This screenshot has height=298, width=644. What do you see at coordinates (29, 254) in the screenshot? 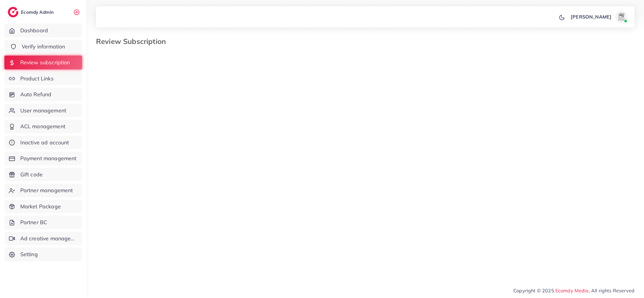
I see `span: Setting` at bounding box center [29, 254].